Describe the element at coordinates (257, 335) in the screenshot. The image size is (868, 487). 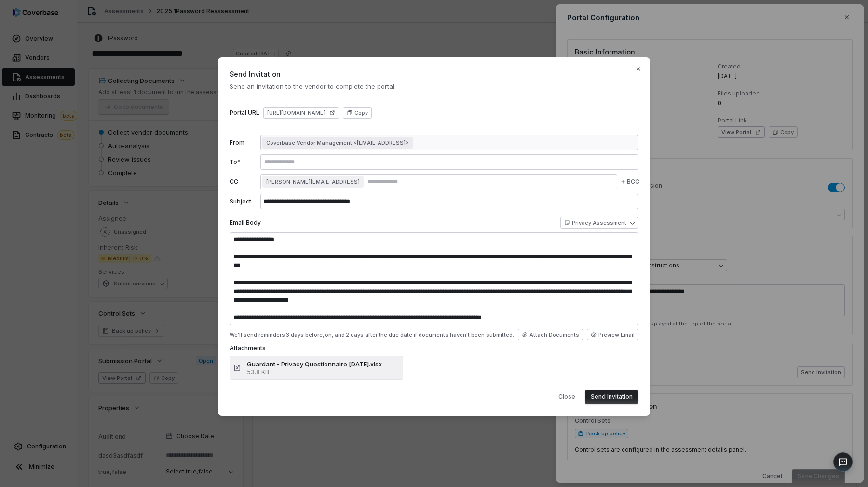
I see `span: We'll send reminders` at that location.